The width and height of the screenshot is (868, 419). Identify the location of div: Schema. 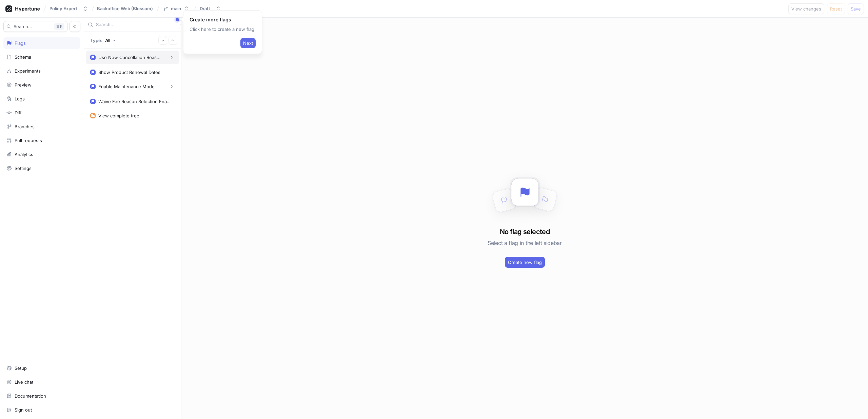
(22, 57).